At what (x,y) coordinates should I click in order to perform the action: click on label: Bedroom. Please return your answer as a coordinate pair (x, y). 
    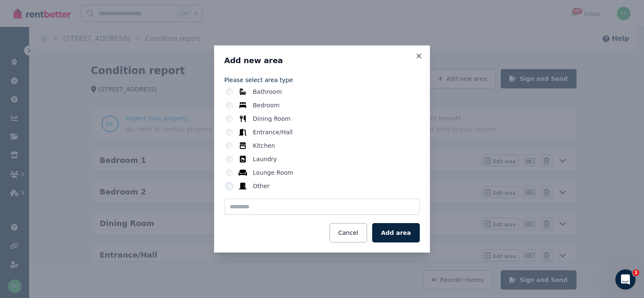
    Looking at the image, I should click on (266, 105).